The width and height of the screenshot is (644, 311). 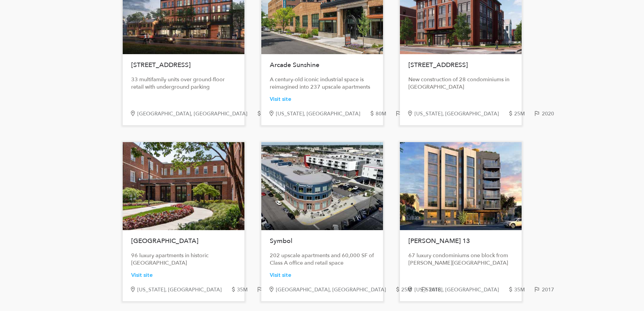 What do you see at coordinates (183, 83) in the screenshot?
I see `div: 33 multifamily units over ground-floor retail with underground parking` at bounding box center [183, 83].